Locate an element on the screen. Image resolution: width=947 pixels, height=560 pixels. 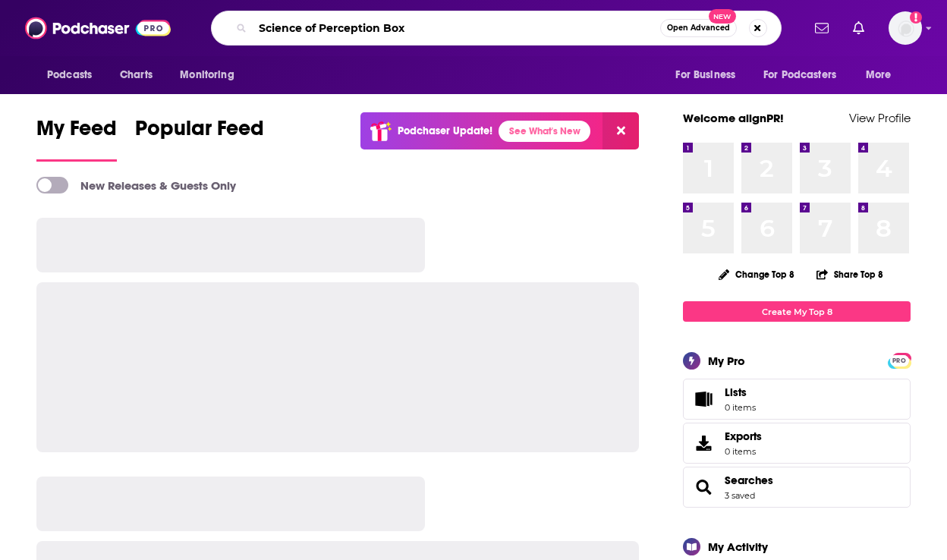
span: PRO is located at coordinates (900, 361).